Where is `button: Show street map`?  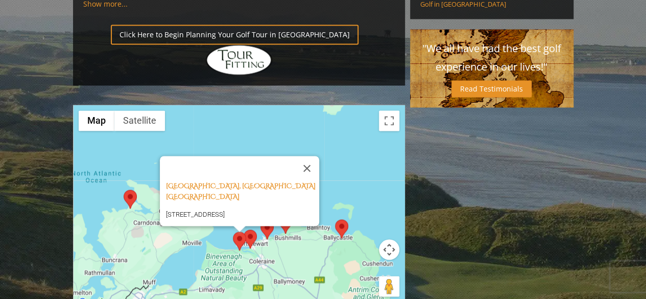
button: Show street map is located at coordinates (97, 121).